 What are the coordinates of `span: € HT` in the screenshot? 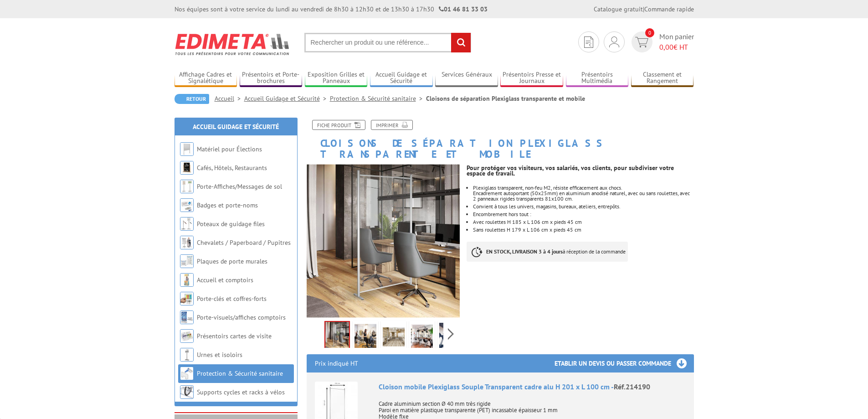 It's located at (676, 47).